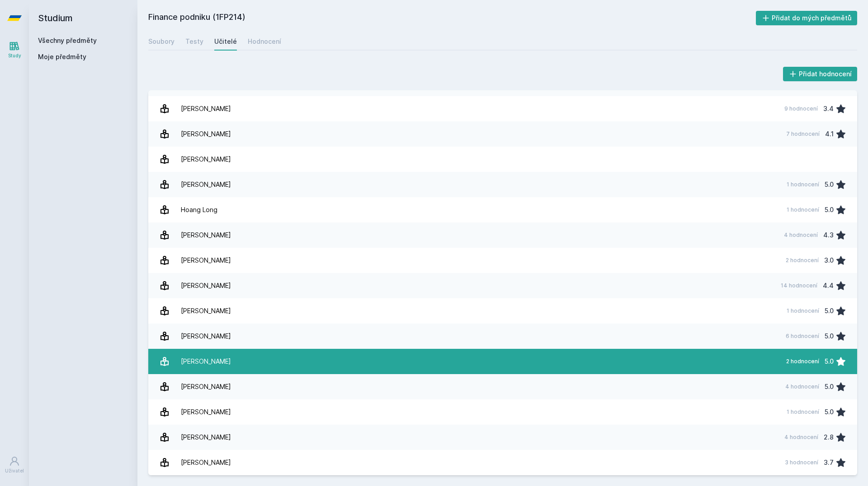 The height and width of the screenshot is (486, 868). What do you see at coordinates (199, 210) in the screenshot?
I see `div: Hoang Long` at bounding box center [199, 210].